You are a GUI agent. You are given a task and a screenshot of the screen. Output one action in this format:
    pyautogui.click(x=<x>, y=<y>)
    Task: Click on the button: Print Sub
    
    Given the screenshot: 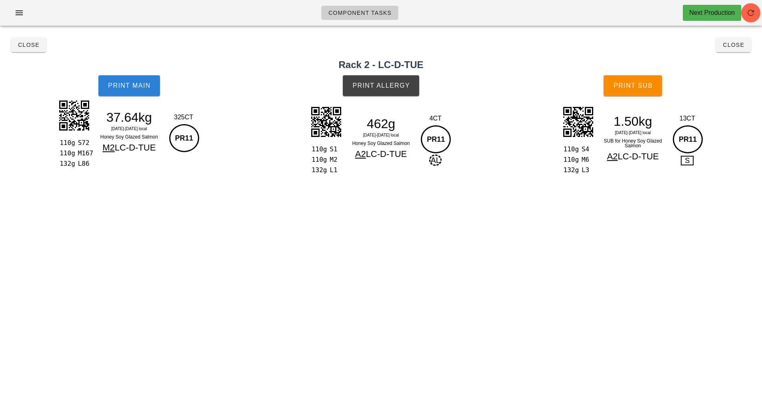 What is the action you would take?
    pyautogui.click(x=633, y=86)
    